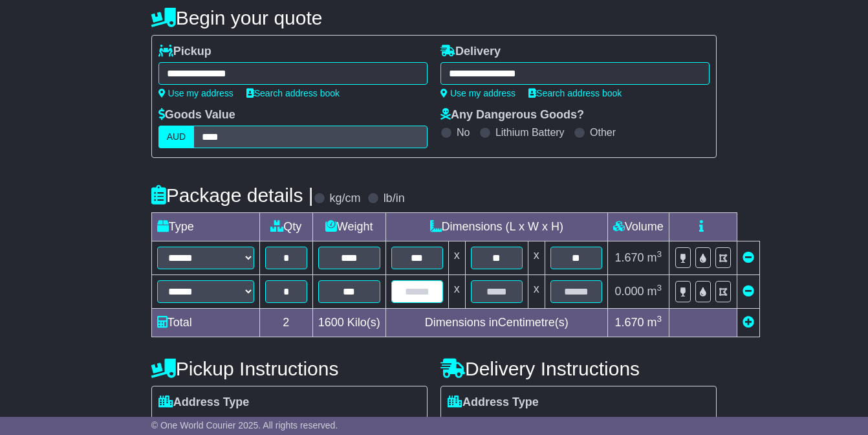 Image resolution: width=868 pixels, height=435 pixels. I want to click on h4: Begin your quote, so click(434, 17).